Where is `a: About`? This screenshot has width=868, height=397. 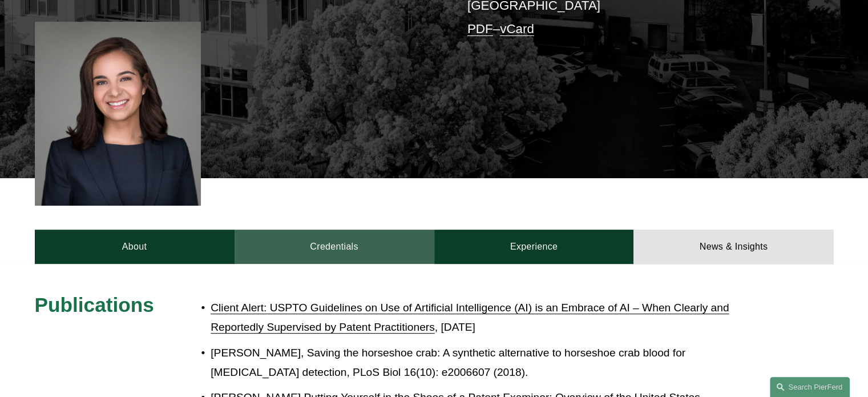 a: About is located at coordinates (134, 247).